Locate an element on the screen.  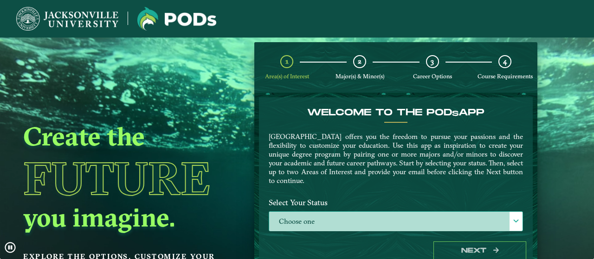
h2: Create the is located at coordinates (128, 136).